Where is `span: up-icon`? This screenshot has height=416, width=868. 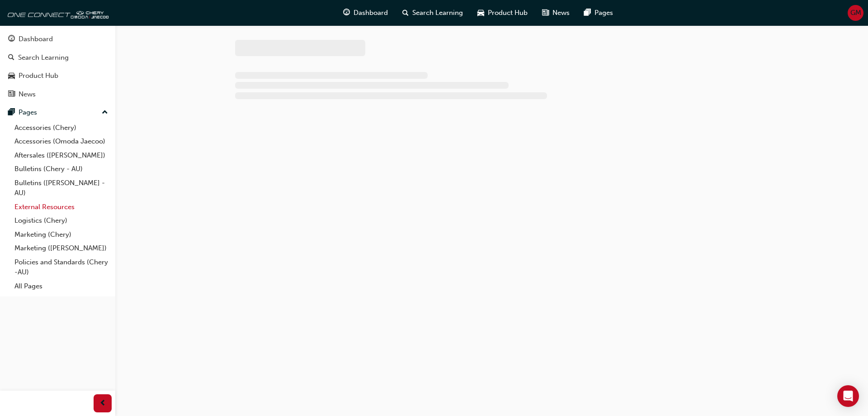
span: up-icon is located at coordinates (105, 113).